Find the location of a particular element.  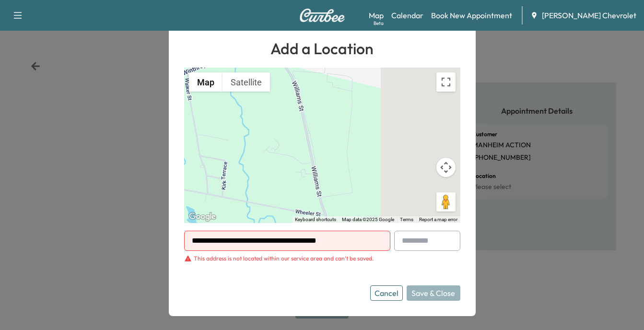

button: Show satellite imagery is located at coordinates (246, 82).